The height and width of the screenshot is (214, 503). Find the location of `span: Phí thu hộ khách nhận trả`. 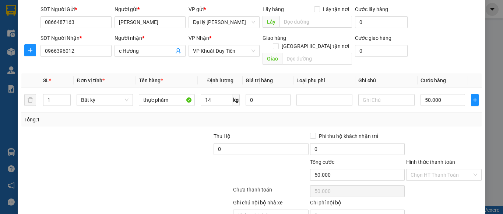

span: Phí thu hộ khách nhận trả is located at coordinates (349, 136).